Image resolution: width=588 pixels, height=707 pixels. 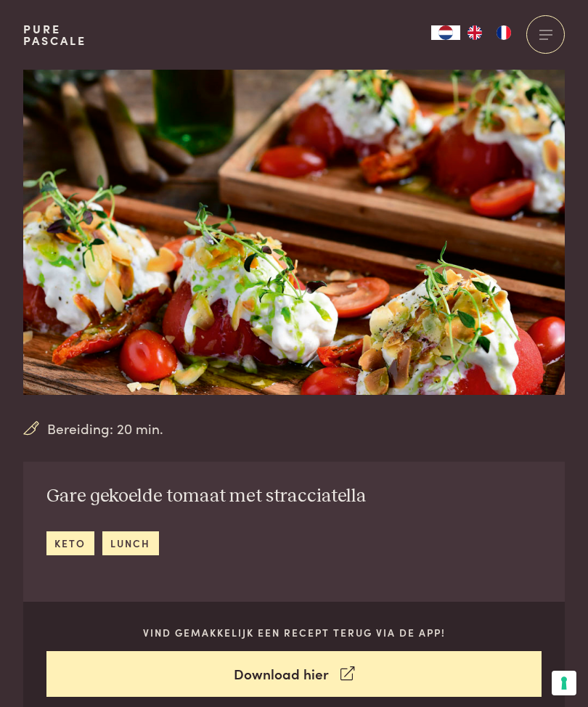 What do you see at coordinates (206, 497) in the screenshot?
I see `h2: Gare gekoelde tomaat met stracciatella` at bounding box center [206, 497].